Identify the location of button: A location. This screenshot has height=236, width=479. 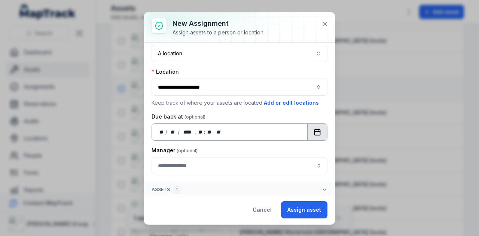
(239, 53).